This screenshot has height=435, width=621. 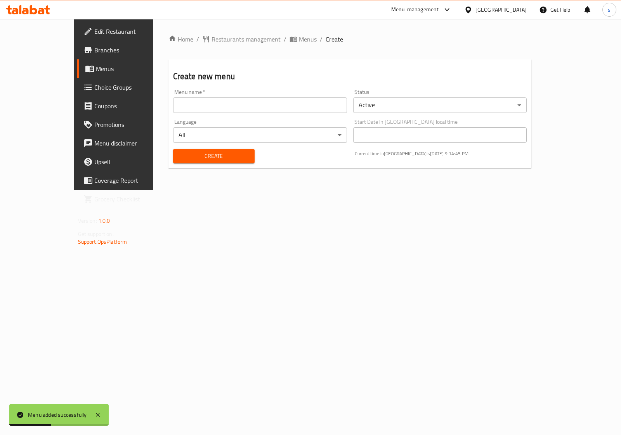 I want to click on nav: breadcrumb, so click(x=350, y=39).